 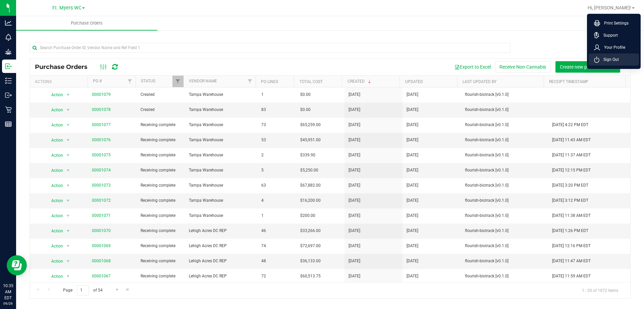 I want to click on a: Support, so click(x=615, y=35).